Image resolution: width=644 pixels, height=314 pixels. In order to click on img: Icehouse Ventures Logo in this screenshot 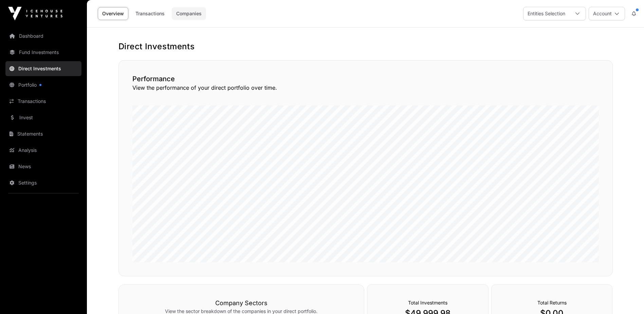, I will do `click(35, 14)`.